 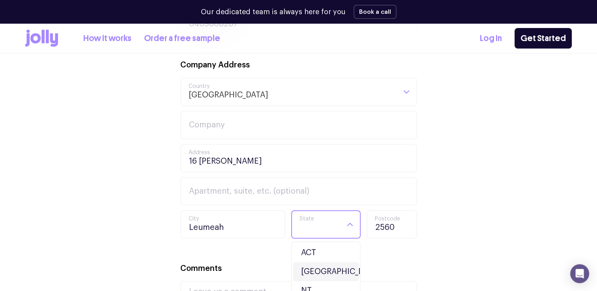 What do you see at coordinates (580, 274) in the screenshot?
I see `div: Open Intercom Messenger` at bounding box center [580, 274].